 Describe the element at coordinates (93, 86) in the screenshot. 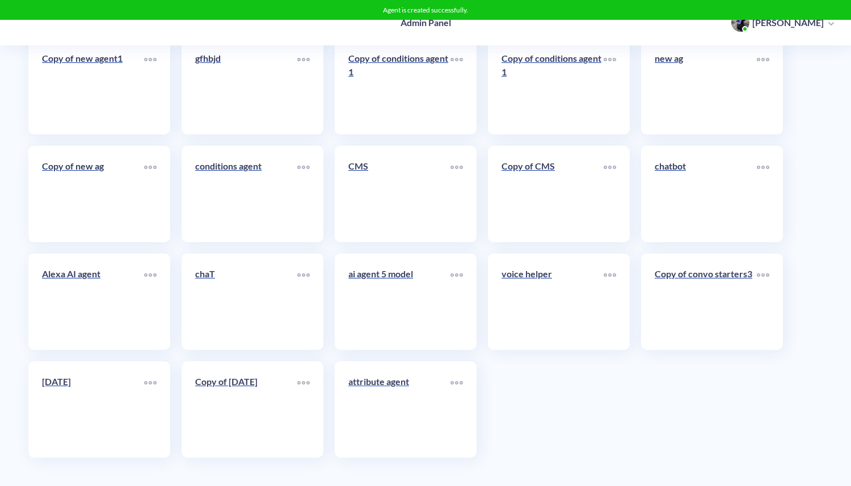

I see `a: Copy of new agent1` at that location.